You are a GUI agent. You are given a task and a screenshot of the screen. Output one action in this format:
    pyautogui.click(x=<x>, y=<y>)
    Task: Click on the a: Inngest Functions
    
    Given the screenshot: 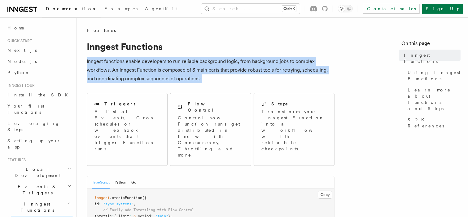 What is the action you would take?
    pyautogui.click(x=431, y=58)
    